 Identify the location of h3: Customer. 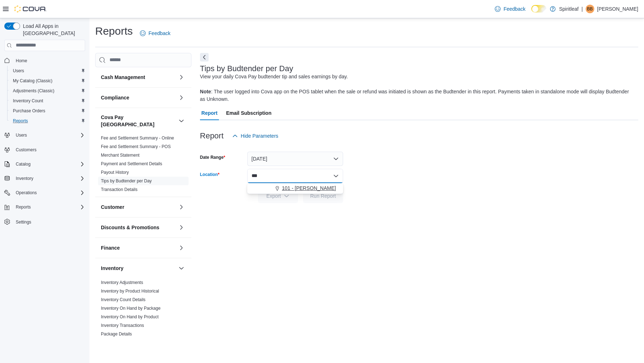
(112, 207).